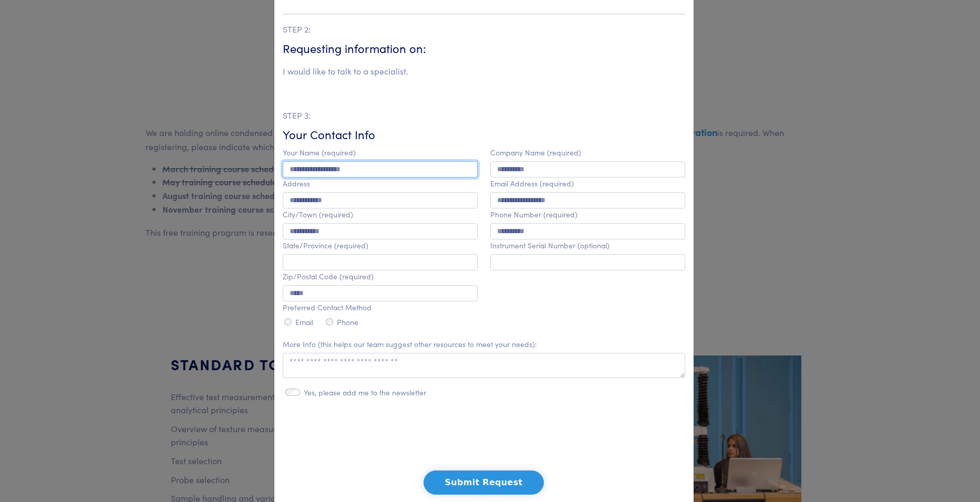  What do you see at coordinates (296, 183) in the screenshot?
I see `label: Address` at bounding box center [296, 183].